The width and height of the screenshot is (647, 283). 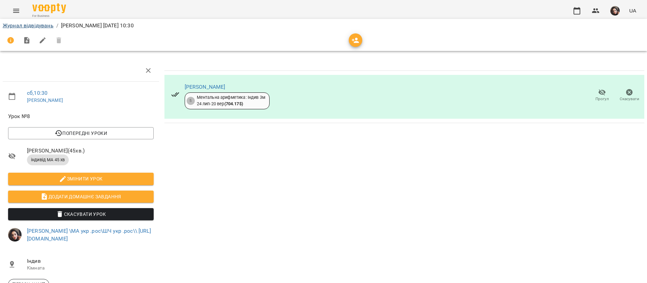 What do you see at coordinates (602, 95) in the screenshot?
I see `button: Прогул` at bounding box center [602, 95].